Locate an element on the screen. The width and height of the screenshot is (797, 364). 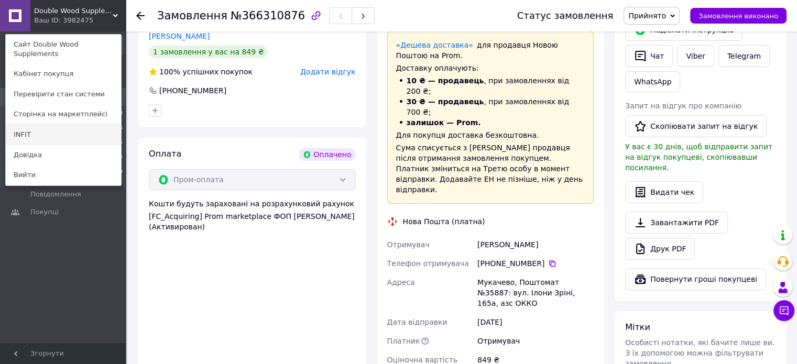
button: Скопіювати запит на відгук is located at coordinates (696, 126).